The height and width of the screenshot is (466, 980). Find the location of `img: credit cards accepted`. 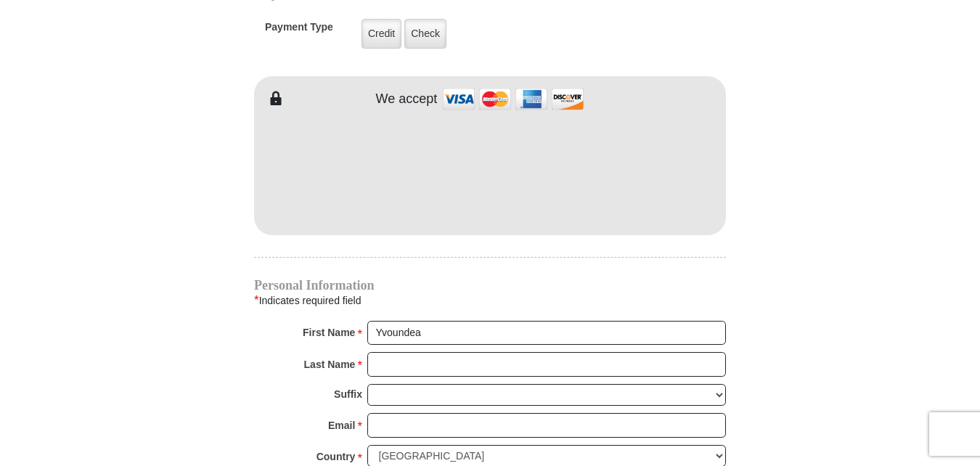

img: credit cards accepted is located at coordinates (513, 98).